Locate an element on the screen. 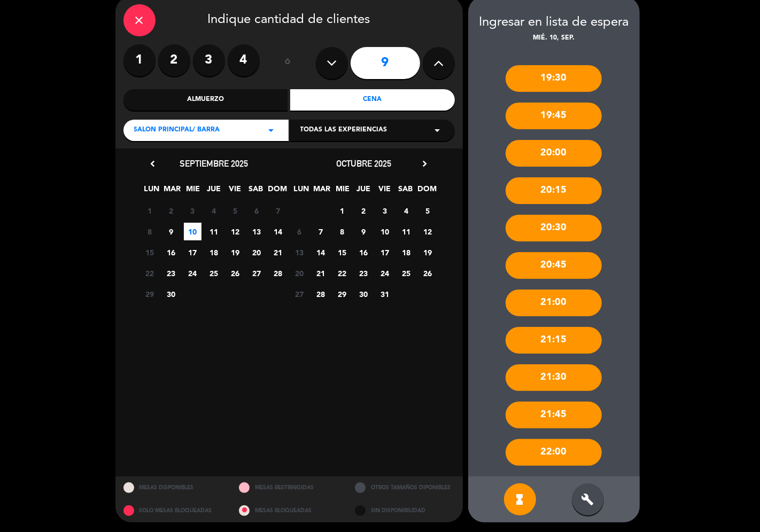  div: 21:15 is located at coordinates (553, 340).